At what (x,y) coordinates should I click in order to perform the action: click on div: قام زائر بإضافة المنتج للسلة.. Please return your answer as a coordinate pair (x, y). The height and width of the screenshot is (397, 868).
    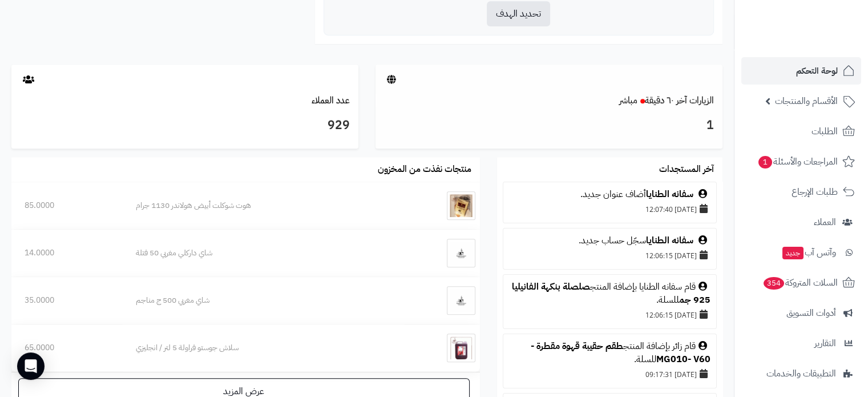
    Looking at the image, I should click on (609, 353).